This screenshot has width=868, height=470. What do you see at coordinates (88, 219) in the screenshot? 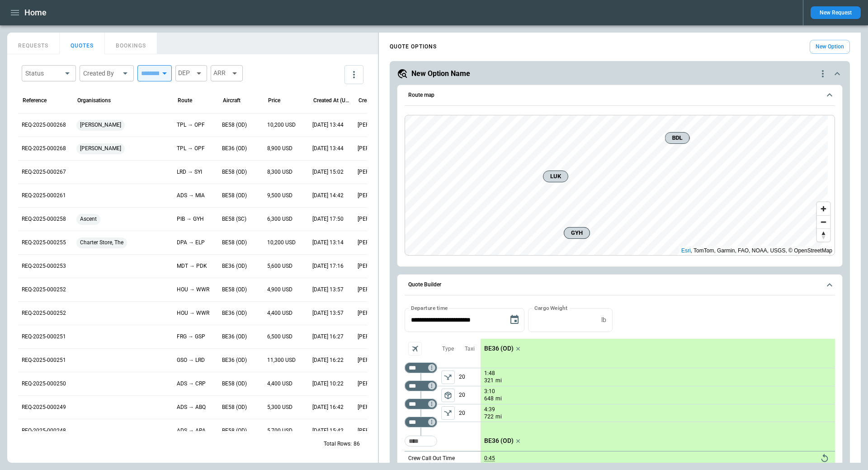
I see `span: Ascent` at bounding box center [88, 219].